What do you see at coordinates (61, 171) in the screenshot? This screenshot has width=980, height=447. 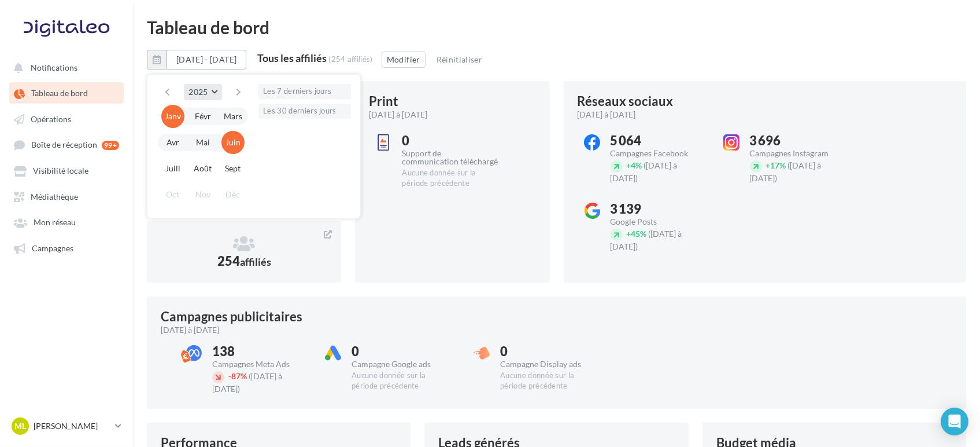 I see `span: Visibilité locale` at bounding box center [61, 171].